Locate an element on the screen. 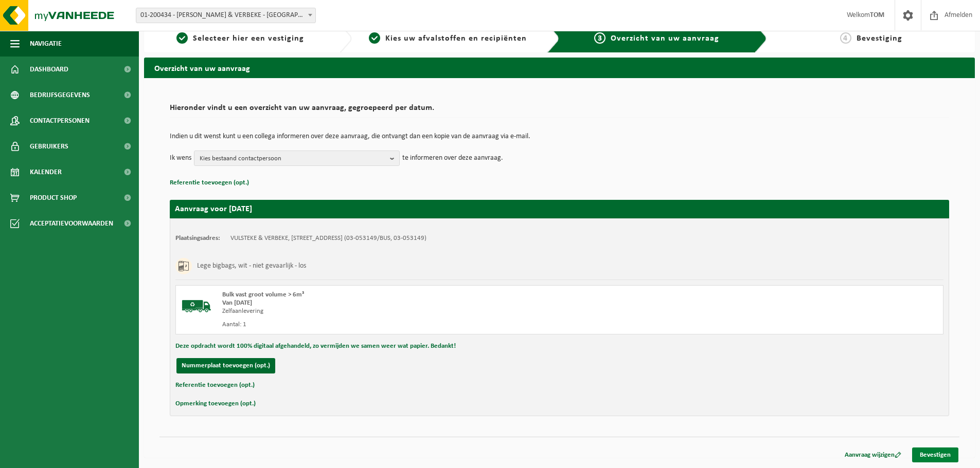 The image size is (980, 468). span: Overzicht van uw aanvraag is located at coordinates (665, 38).